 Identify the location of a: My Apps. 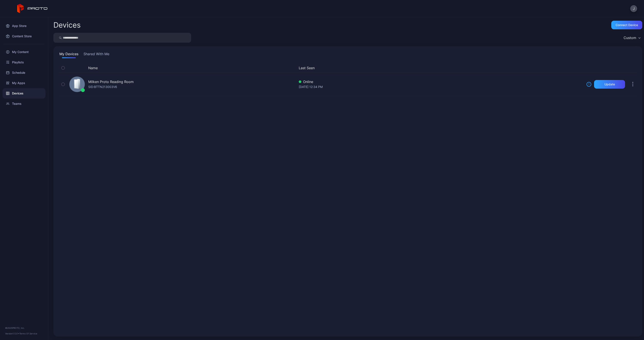
(24, 83).